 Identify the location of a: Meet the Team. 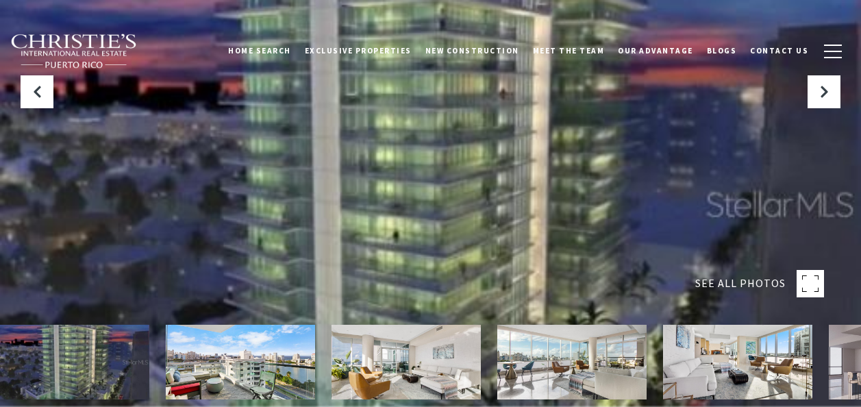
(569, 51).